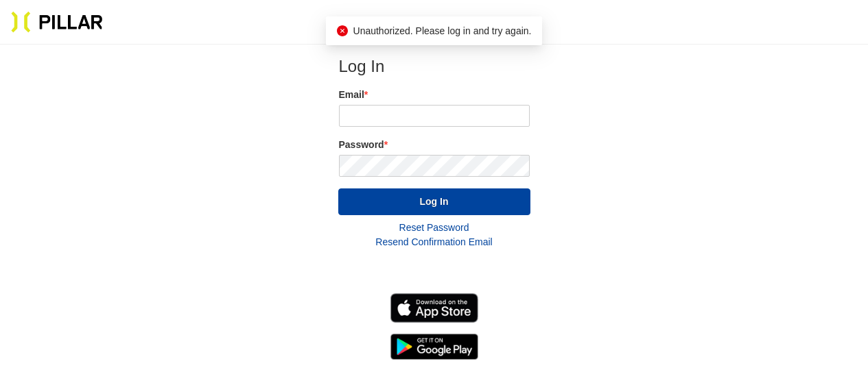  What do you see at coordinates (435, 145) in the screenshot?
I see `label: Password` at bounding box center [435, 145].